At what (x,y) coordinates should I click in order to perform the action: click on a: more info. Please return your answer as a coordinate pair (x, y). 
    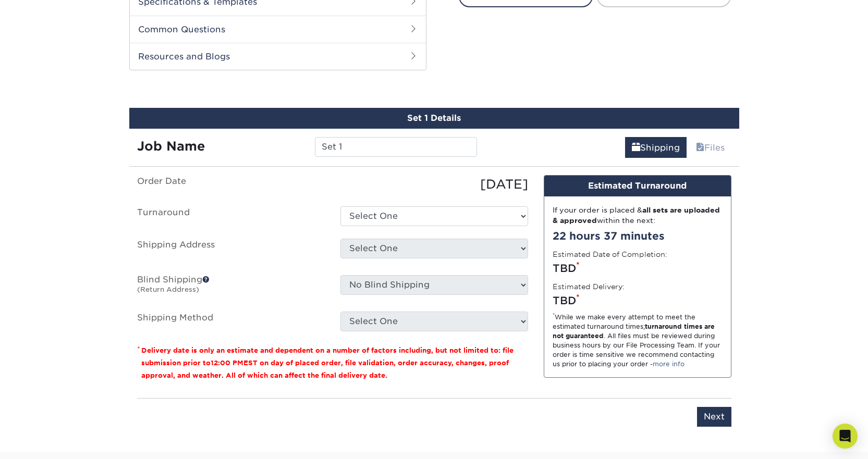
    Looking at the image, I should click on (669, 364).